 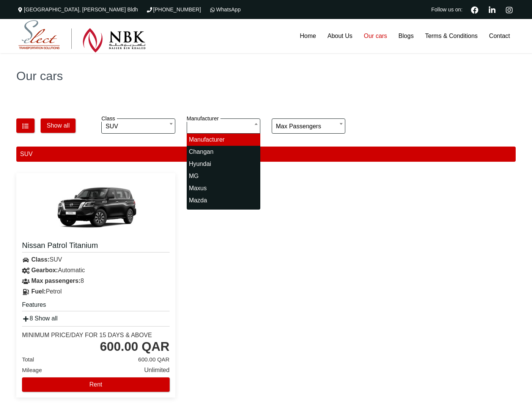 I want to click on a: About Us, so click(x=340, y=36).